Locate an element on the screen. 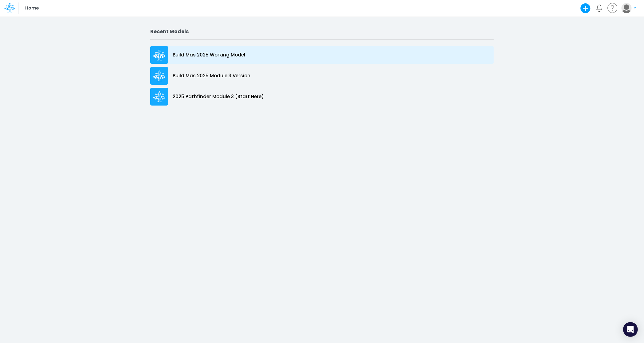  a: Notifications is located at coordinates (599, 8).